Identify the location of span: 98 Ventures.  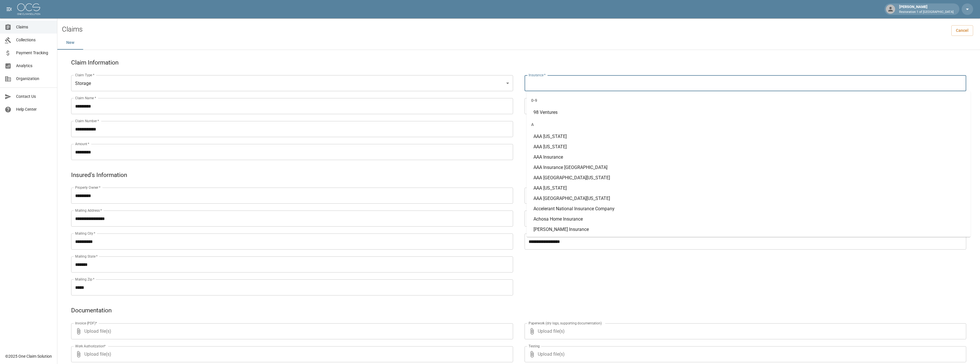
(545, 112).